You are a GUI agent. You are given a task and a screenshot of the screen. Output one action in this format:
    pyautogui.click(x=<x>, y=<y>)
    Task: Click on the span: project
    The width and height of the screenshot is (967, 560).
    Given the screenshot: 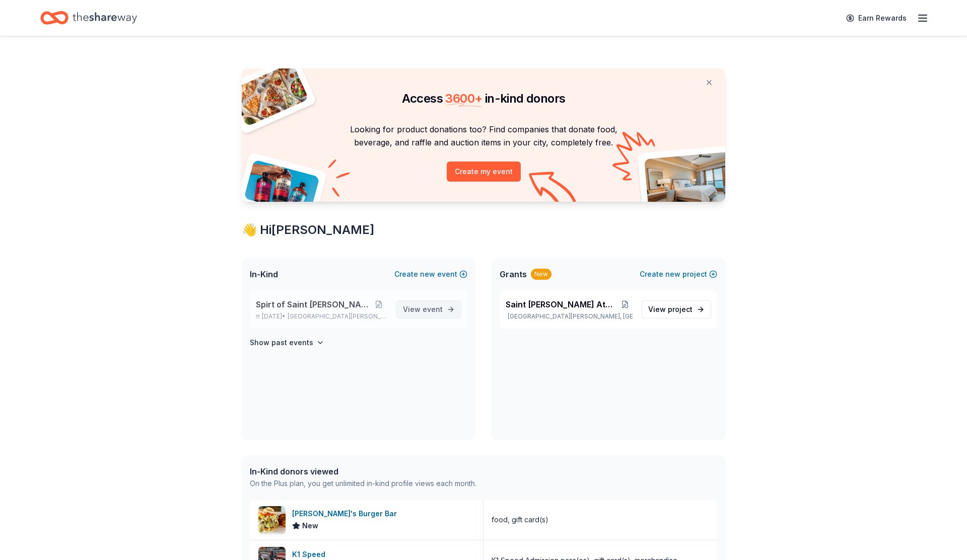 What is the action you would take?
    pyautogui.click(x=680, y=309)
    